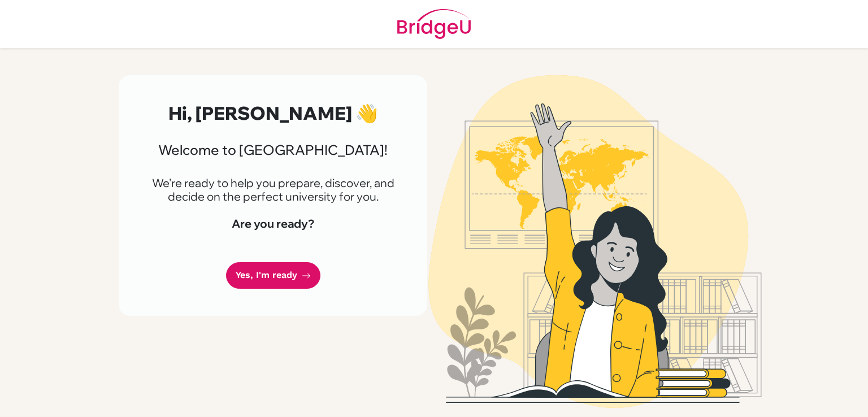 Image resolution: width=868 pixels, height=417 pixels. What do you see at coordinates (273, 275) in the screenshot?
I see `a: Yes, I'm ready` at bounding box center [273, 275].